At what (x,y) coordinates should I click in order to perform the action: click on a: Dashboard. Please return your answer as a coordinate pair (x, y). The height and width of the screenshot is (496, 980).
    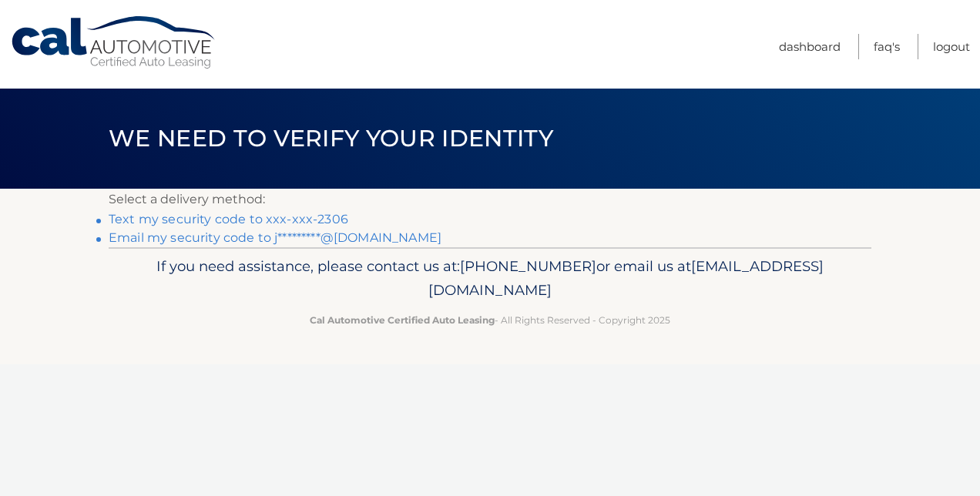
    Looking at the image, I should click on (809, 46).